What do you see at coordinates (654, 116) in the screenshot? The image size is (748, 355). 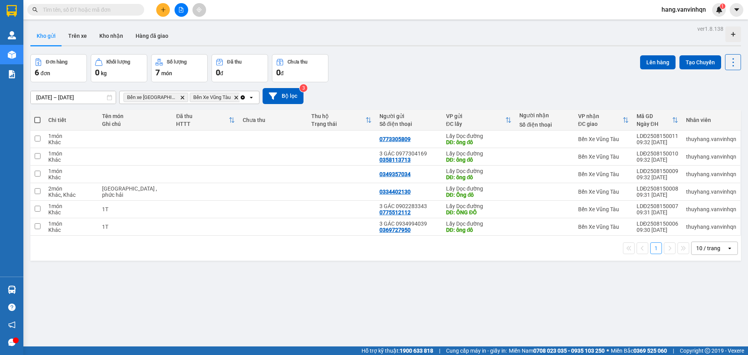 I see `div: Mã GD` at bounding box center [654, 116].